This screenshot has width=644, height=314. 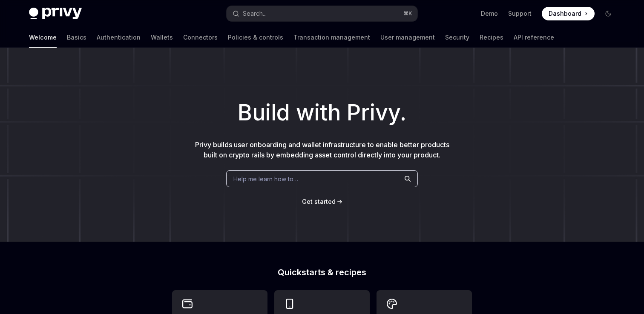 I want to click on a: Welcome, so click(x=43, y=37).